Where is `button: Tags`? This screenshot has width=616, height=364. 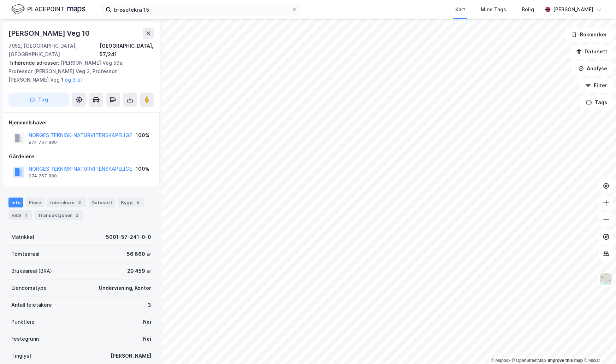 button: Tags is located at coordinates (597, 103).